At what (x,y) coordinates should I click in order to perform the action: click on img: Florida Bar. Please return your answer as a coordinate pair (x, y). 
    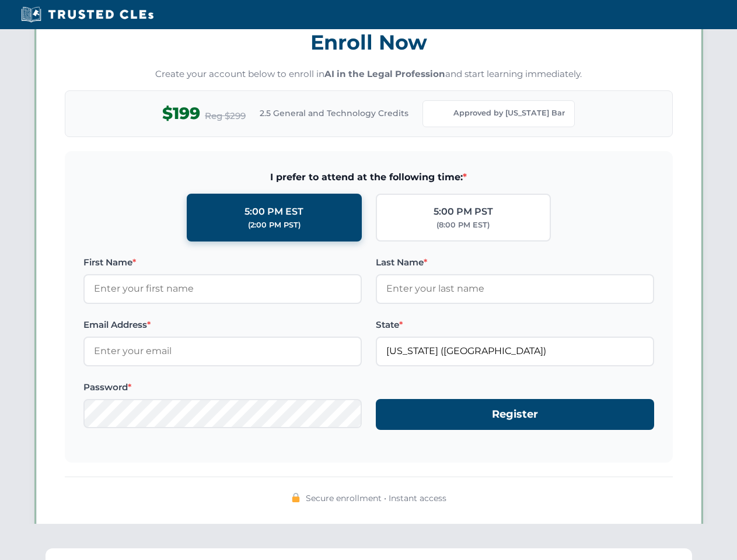
    Looking at the image, I should click on (441, 114).